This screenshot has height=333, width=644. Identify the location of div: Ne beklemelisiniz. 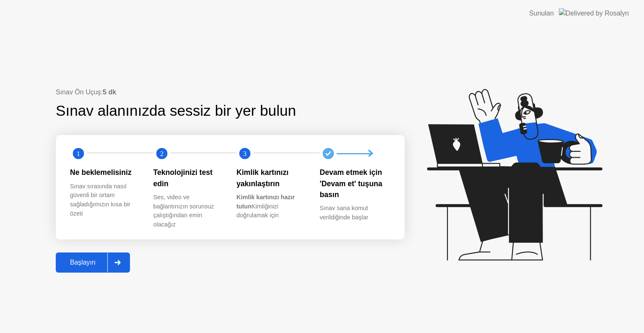
(105, 172).